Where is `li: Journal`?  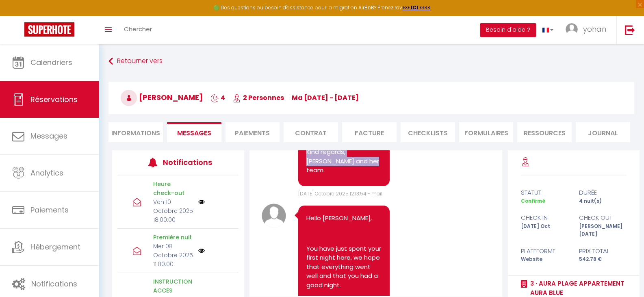 li: Journal is located at coordinates (603, 132).